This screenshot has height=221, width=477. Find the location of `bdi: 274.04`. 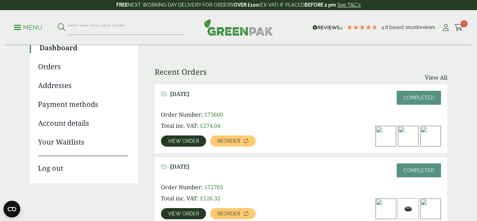

bdi: 274.04 is located at coordinates (210, 126).